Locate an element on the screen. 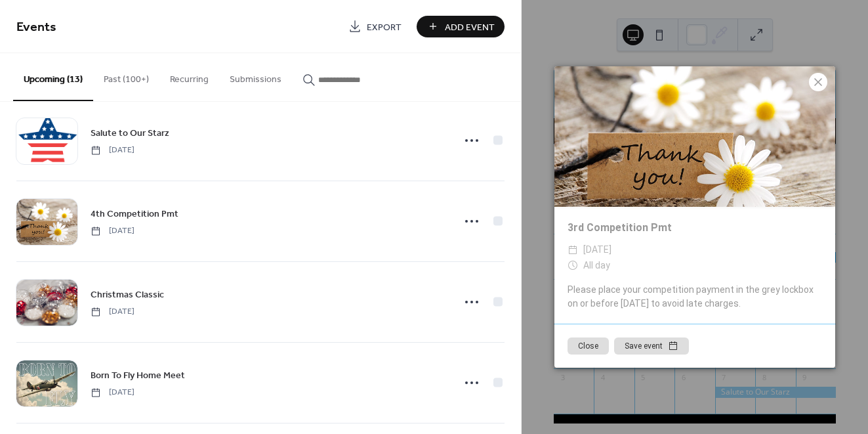 Image resolution: width=868 pixels, height=434 pixels. button: Submissions is located at coordinates (255, 76).